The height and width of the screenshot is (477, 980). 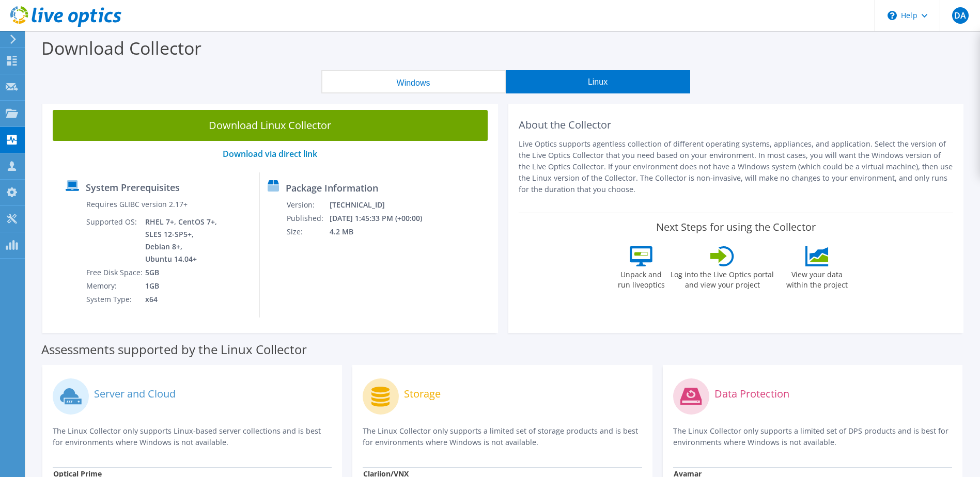 What do you see at coordinates (722, 278) in the screenshot?
I see `label: Log into the Live Optics portal and view your project` at bounding box center [722, 278].